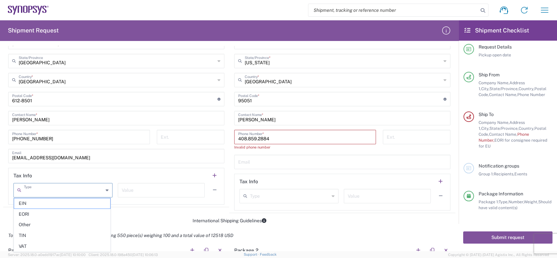  I want to click on span: Phone Number, so click(531, 94).